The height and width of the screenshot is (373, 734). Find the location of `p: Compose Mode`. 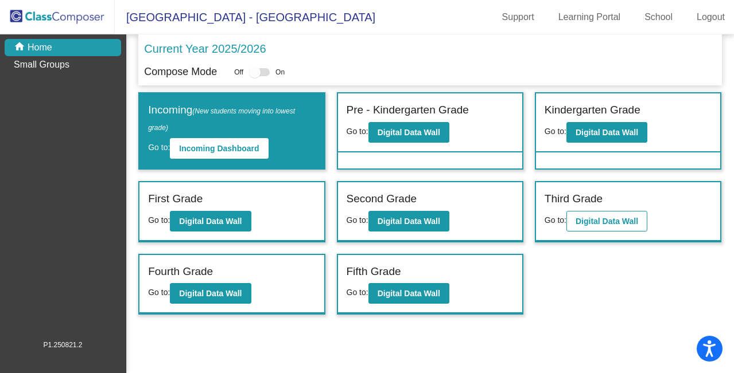

p: Compose Mode is located at coordinates (180, 72).